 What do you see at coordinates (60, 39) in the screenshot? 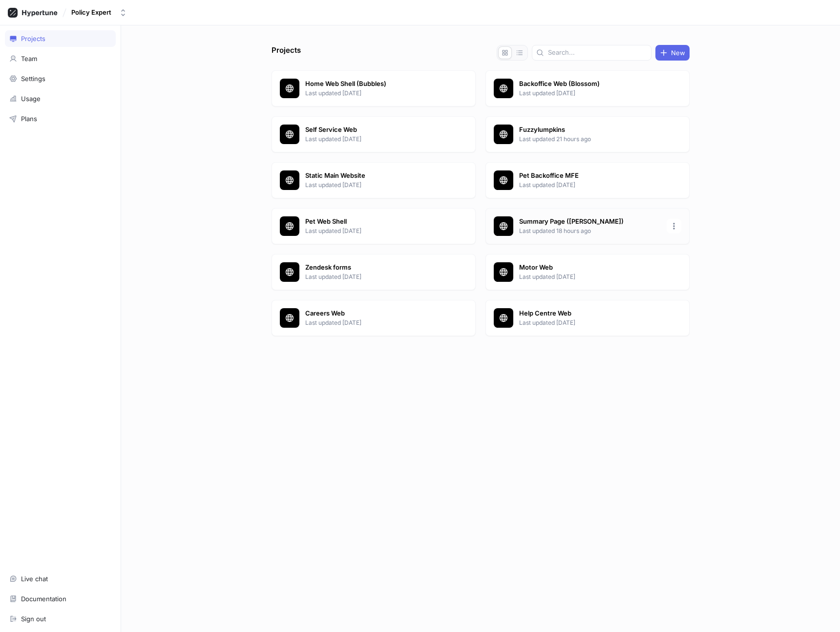
I see `a: Projects` at bounding box center [60, 39].